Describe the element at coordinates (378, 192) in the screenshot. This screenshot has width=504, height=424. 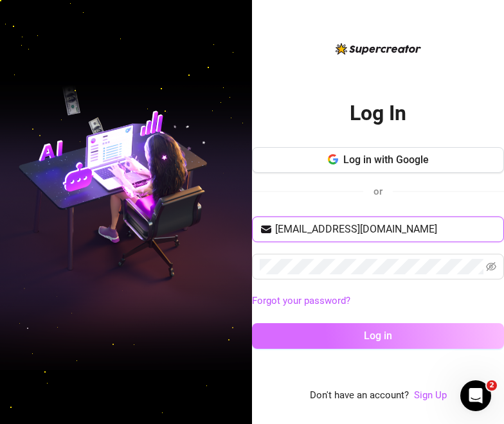
I see `span: or` at that location.